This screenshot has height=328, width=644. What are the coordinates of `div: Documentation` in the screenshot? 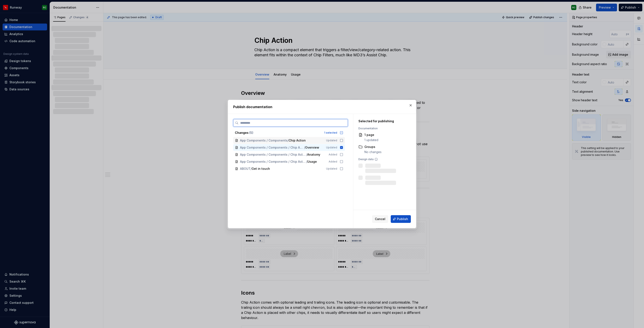 It's located at (383, 129).